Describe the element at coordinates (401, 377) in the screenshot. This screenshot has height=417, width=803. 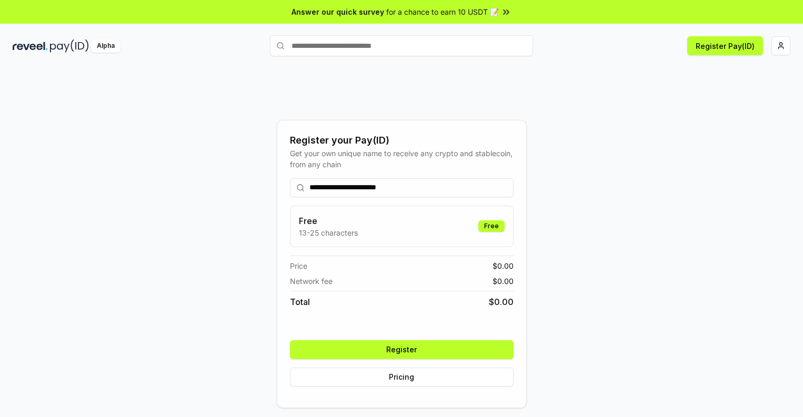
I see `button: Pricing` at that location.